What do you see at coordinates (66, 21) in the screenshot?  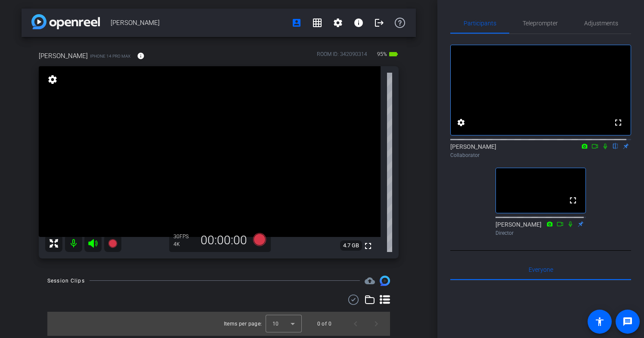 I see `img: app-logo` at bounding box center [66, 21].